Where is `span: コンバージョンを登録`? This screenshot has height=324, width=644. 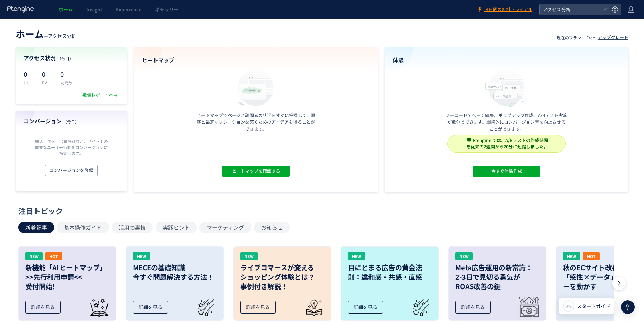
span: コンバージョンを登録 is located at coordinates (71, 170).